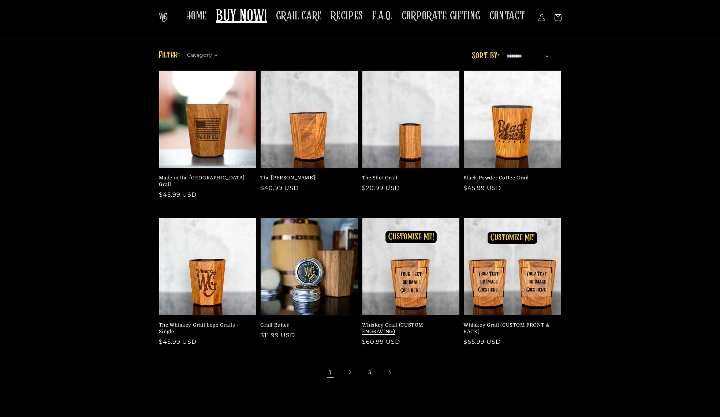 Image resolution: width=720 pixels, height=417 pixels. What do you see at coordinates (486, 56) in the screenshot?
I see `label: Sort by:` at bounding box center [486, 56].